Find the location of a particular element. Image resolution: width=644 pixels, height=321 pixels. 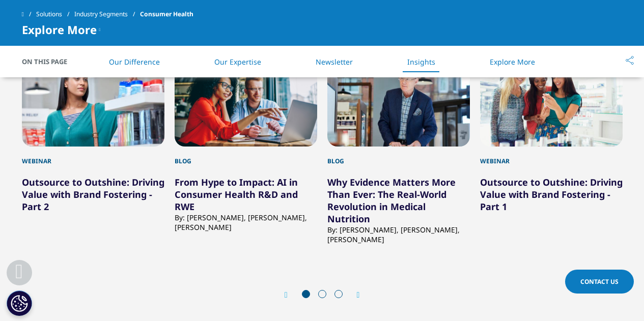

a: Our Difference is located at coordinates (134, 62).